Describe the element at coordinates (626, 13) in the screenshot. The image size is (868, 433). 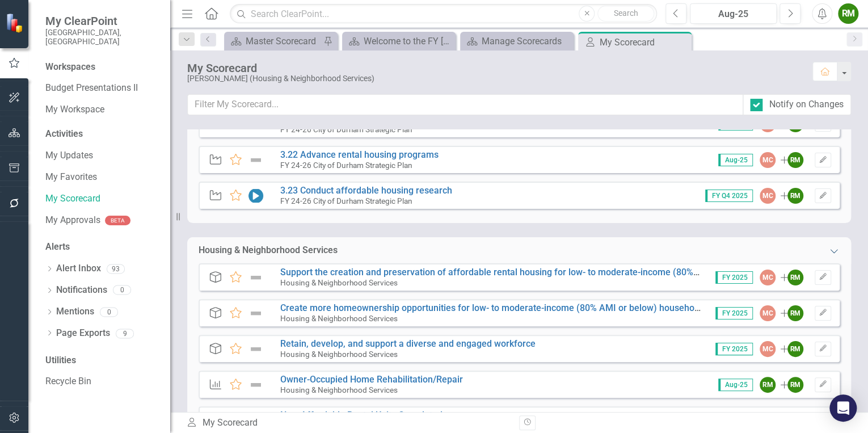
I see `button: Search` at that location.